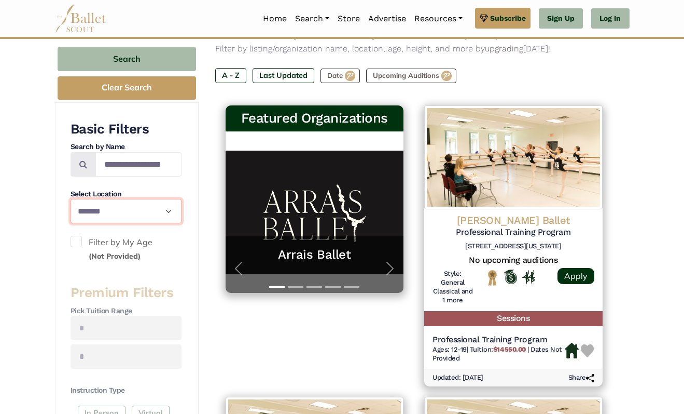 This screenshot has width=684, height=414. Describe the element at coordinates (453, 287) in the screenshot. I see `h6: Style: General Classical and 1 more` at that location.